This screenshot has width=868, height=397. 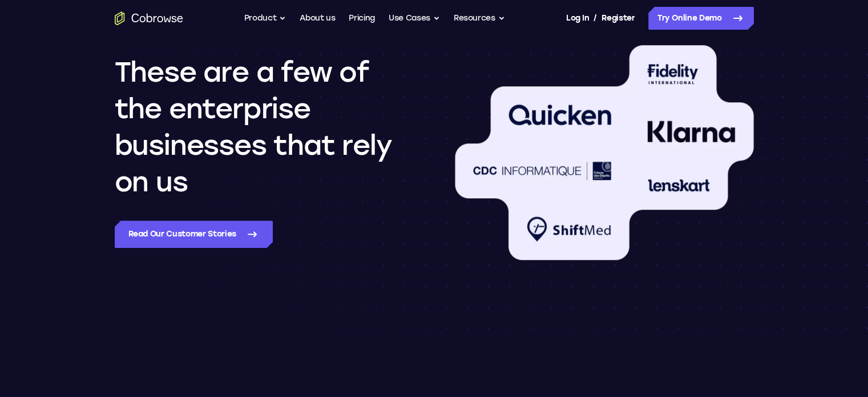 I want to click on a: Log In, so click(x=577, y=19).